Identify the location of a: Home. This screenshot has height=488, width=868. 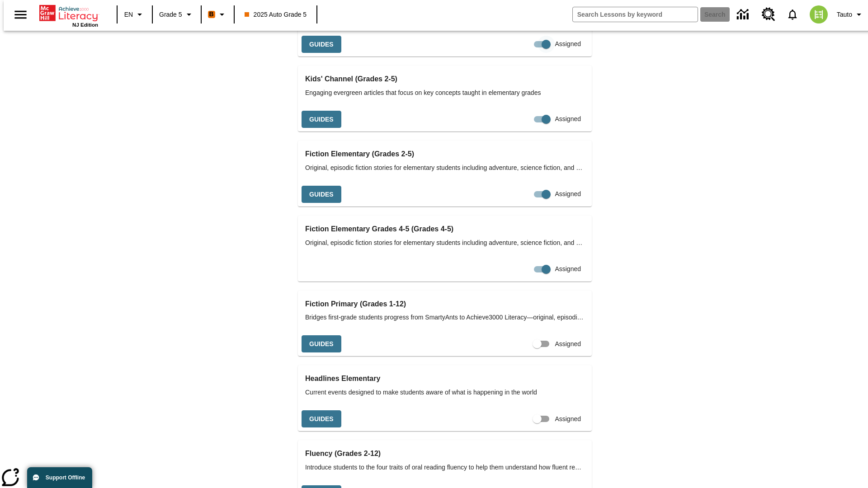
(69, 13).